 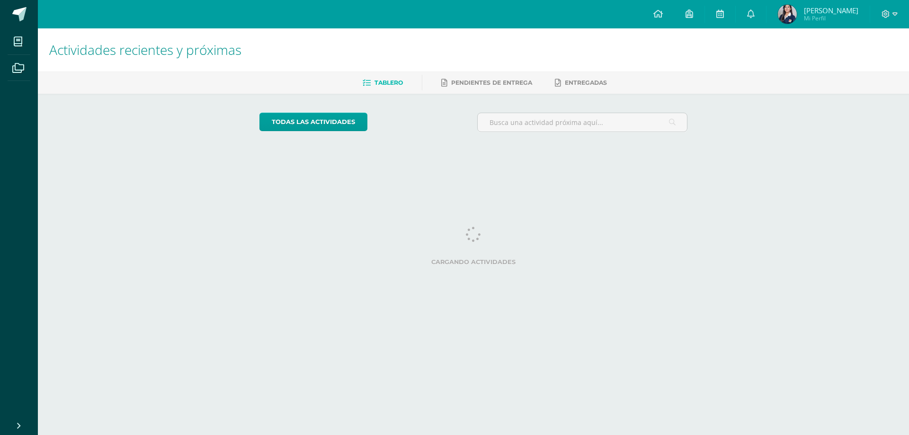 I want to click on a: Entregadas, so click(x=581, y=83).